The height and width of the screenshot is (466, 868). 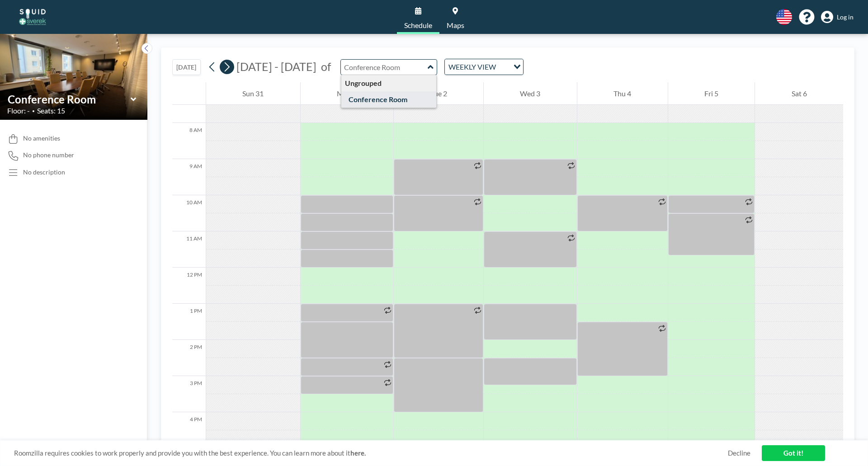 I want to click on span: Maps, so click(x=455, y=25).